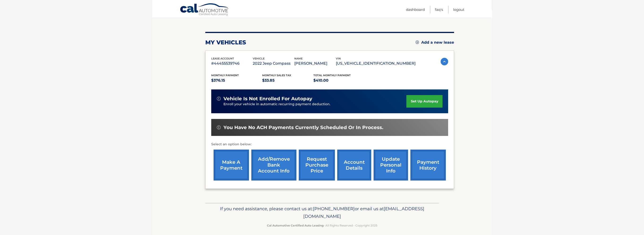  What do you see at coordinates (322, 225) in the screenshot?
I see `p: - All Rights Reserved - Copyright 2025` at bounding box center [322, 225].